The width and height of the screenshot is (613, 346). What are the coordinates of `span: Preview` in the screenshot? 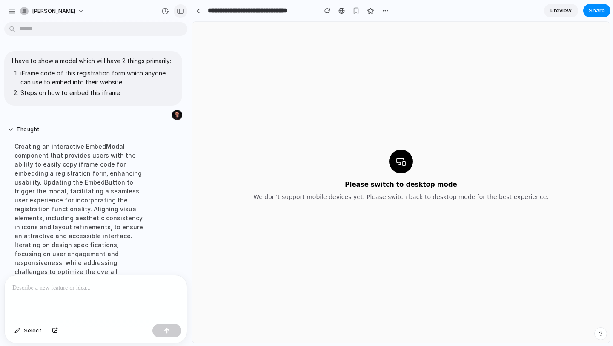 It's located at (561, 11).